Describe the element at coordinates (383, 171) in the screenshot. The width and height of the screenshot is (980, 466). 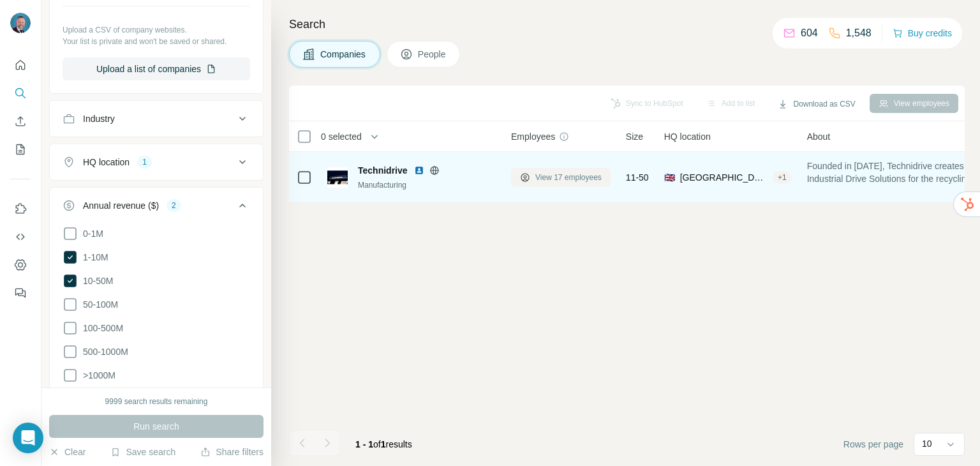
I see `span: Technidrive` at that location.